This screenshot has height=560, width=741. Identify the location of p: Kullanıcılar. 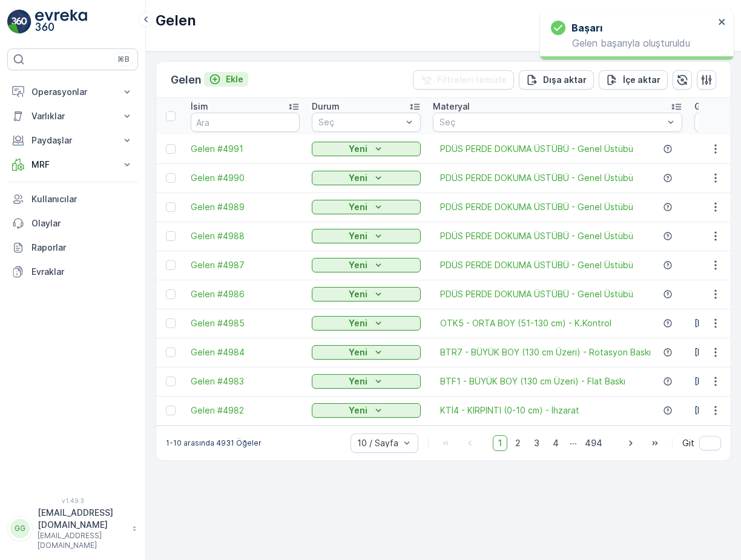
(82, 199).